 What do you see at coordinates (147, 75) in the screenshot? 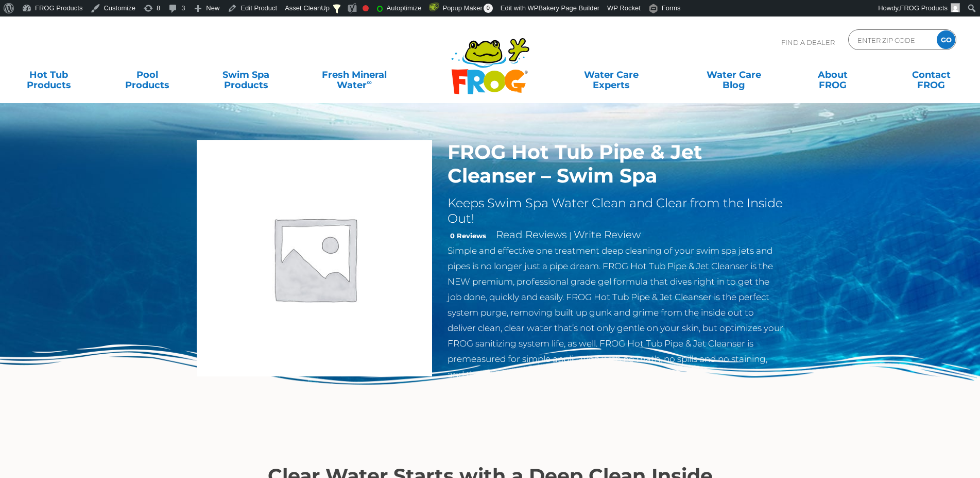
I see `a: PoolProducts` at bounding box center [147, 75].